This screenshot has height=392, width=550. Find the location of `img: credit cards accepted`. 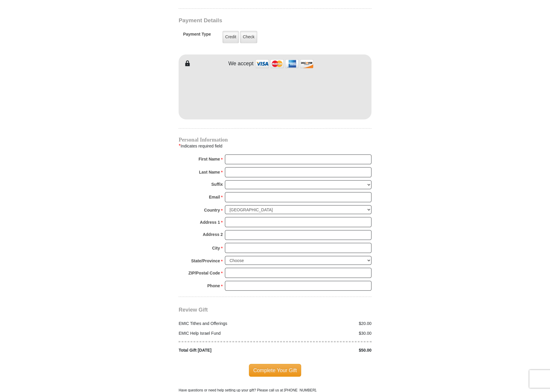

img: credit cards accepted is located at coordinates (284, 64).